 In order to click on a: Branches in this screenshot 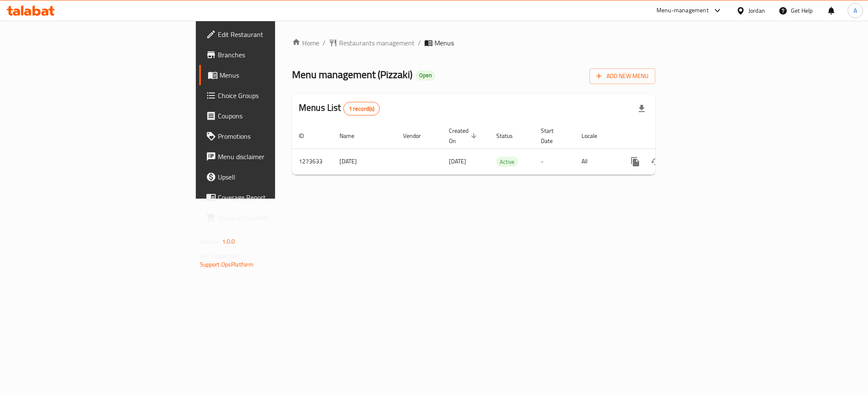, I will do `click(270, 55)`.